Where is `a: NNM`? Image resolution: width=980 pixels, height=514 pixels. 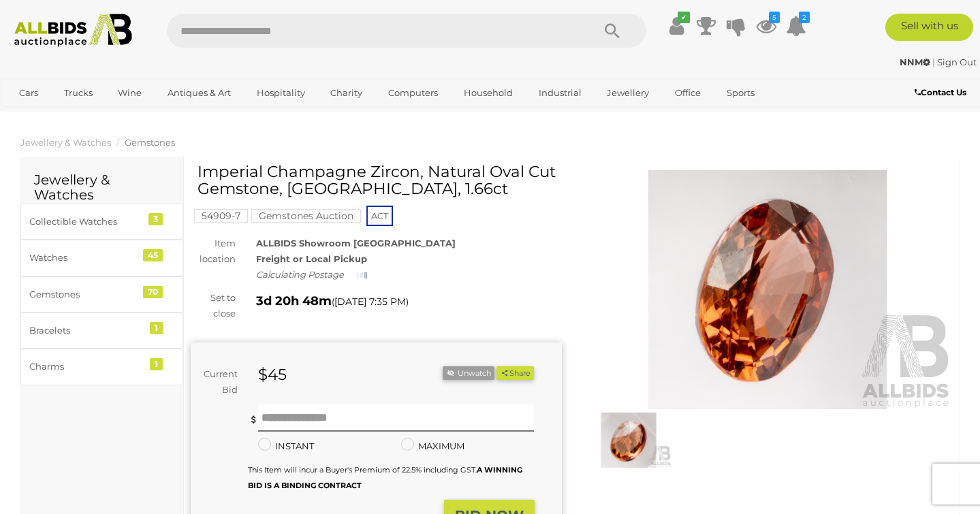 a: NNM is located at coordinates (916, 62).